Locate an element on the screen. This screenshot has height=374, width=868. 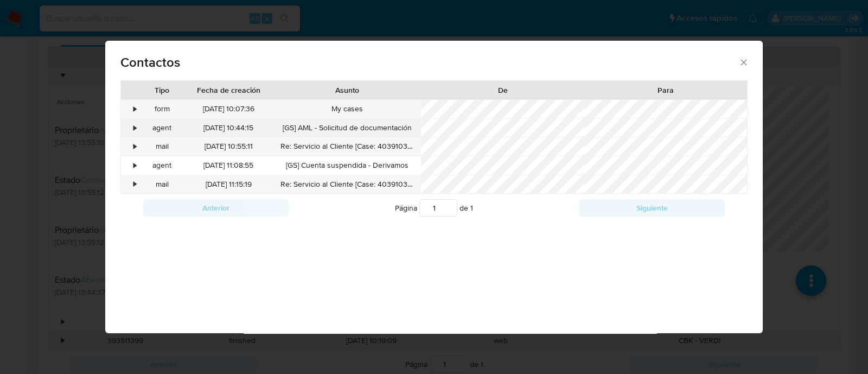
span: Página de is located at coordinates (434, 208).